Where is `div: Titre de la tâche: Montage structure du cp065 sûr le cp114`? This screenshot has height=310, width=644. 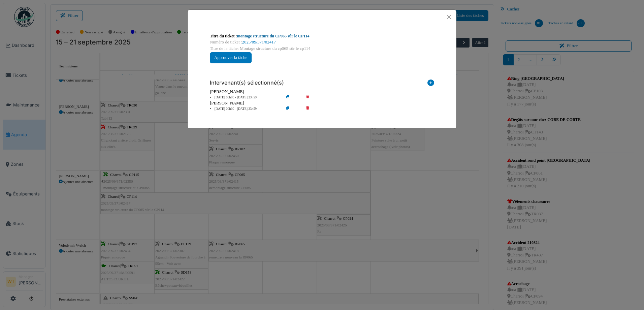
div: Titre de la tâche: Montage structure du cp065 sûr le cp114 is located at coordinates (322, 49).